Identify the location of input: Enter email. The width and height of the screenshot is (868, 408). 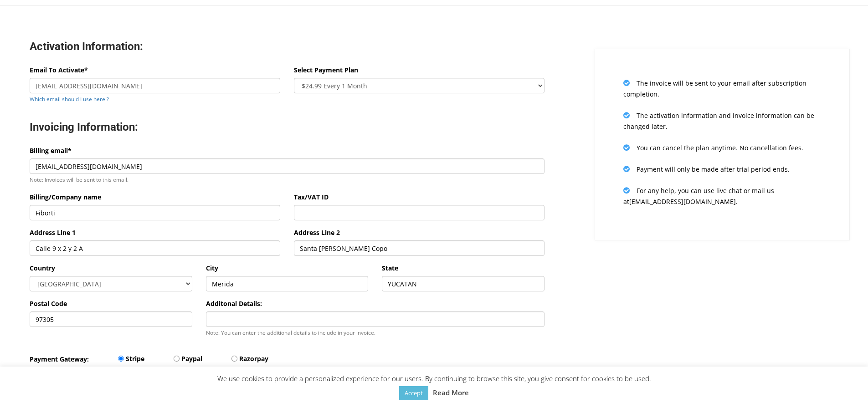
(155, 85).